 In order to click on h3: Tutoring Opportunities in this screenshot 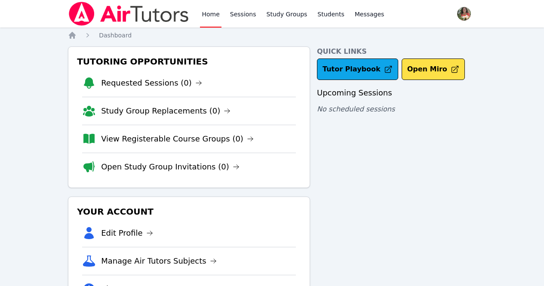, I will do `click(189, 62)`.